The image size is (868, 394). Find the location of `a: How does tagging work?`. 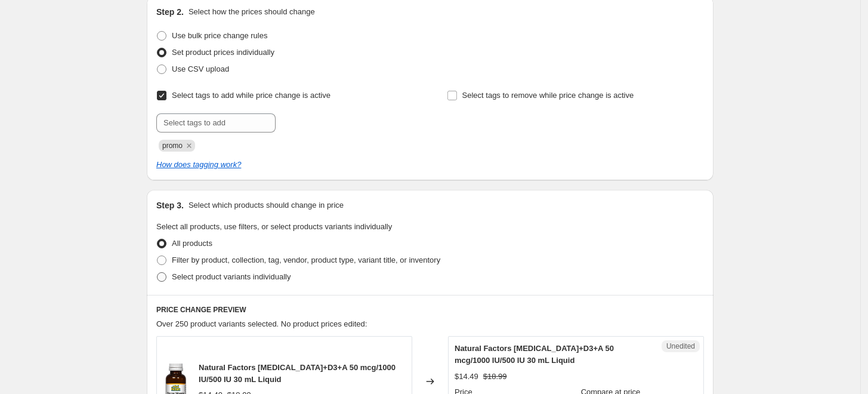

a: How does tagging work? is located at coordinates (198, 164).